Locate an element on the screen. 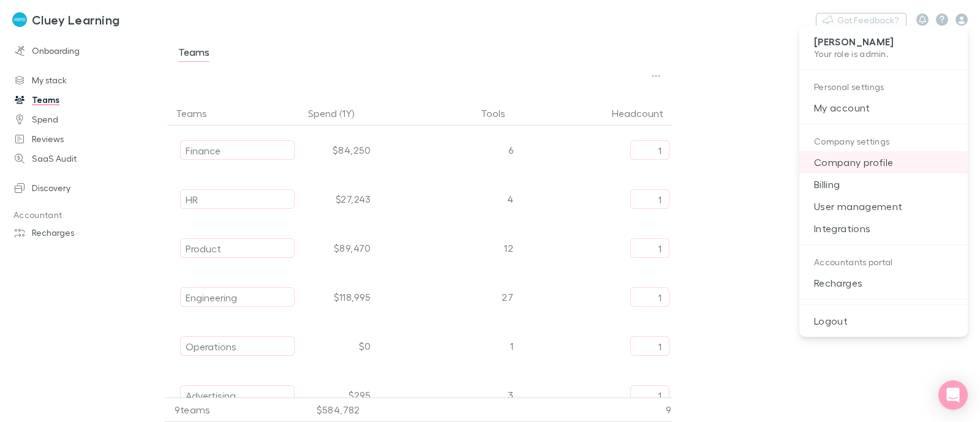 The height and width of the screenshot is (422, 980). a: Company profile is located at coordinates (883, 163).